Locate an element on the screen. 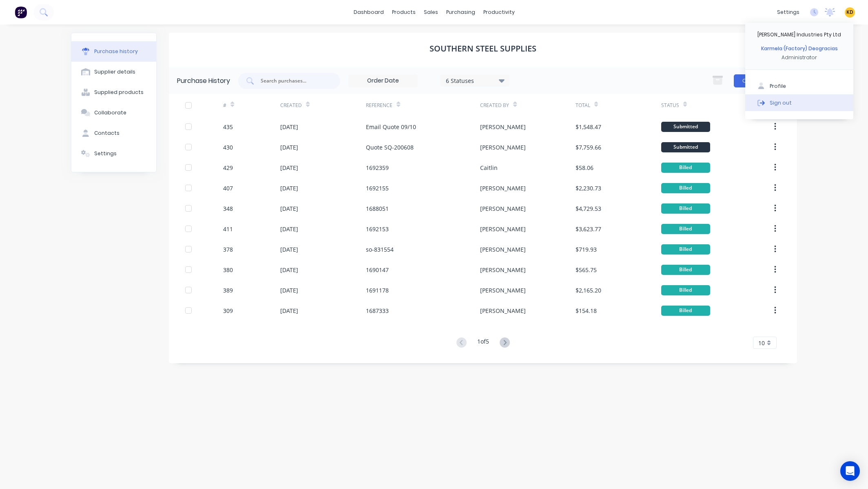 Image resolution: width=868 pixels, height=489 pixels. button: Settings is located at coordinates (114, 154).